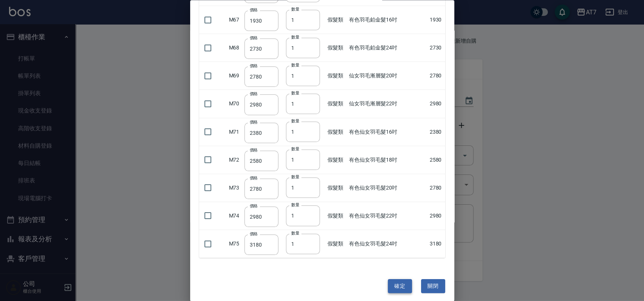 The width and height of the screenshot is (644, 301). I want to click on td: 1930, so click(436, 19).